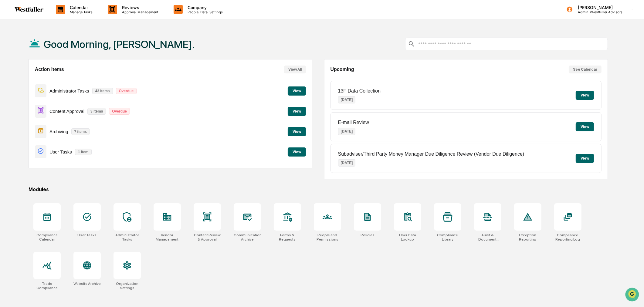 The image size is (644, 307). Describe the element at coordinates (62, 127) in the screenshot. I see `span: Attestations` at that location.